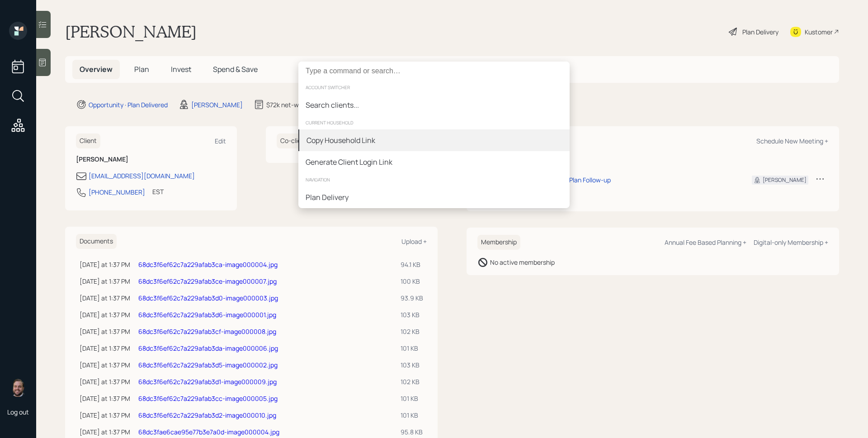  What do you see at coordinates (327, 197) in the screenshot?
I see `div: Plan Delivery` at bounding box center [327, 197].